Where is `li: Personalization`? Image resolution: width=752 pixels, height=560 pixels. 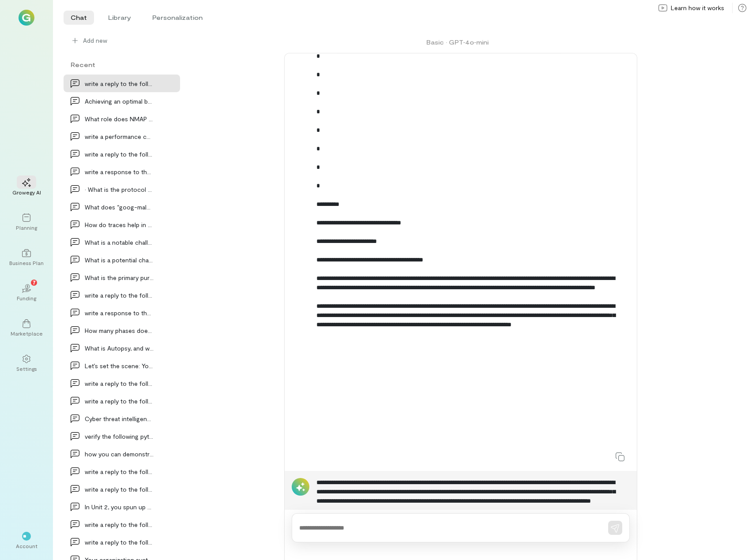
li: Personalization is located at coordinates (177, 17).